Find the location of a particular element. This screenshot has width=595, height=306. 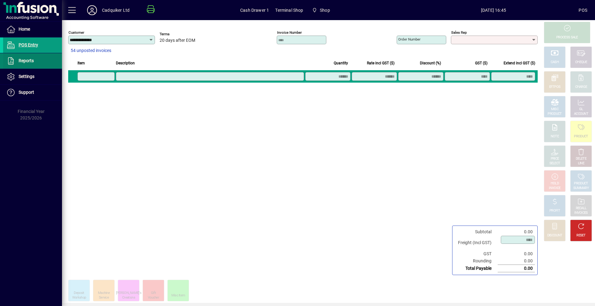

div: NOTE is located at coordinates (554, 137).